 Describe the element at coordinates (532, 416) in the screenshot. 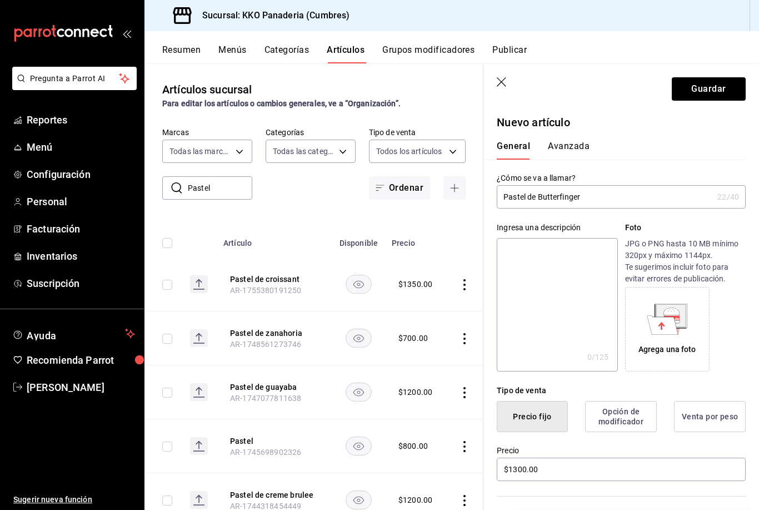

I see `button: Precio fijo` at that location.